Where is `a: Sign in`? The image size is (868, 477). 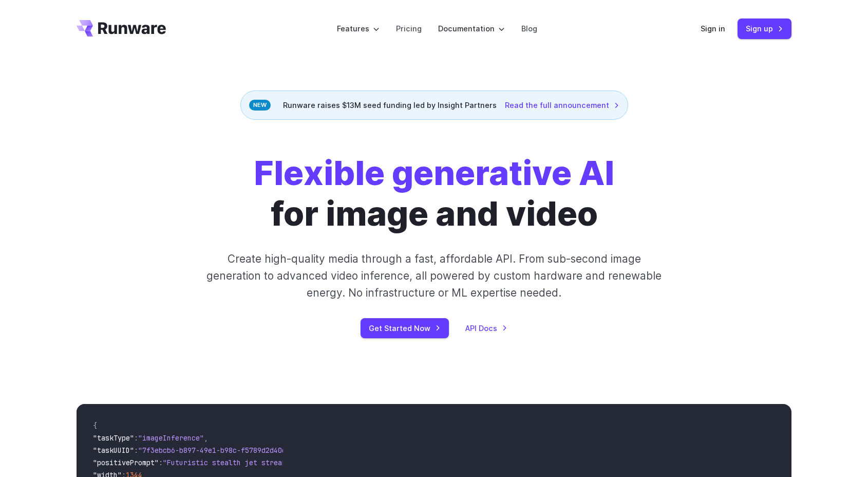
a: Sign in is located at coordinates (713, 28).